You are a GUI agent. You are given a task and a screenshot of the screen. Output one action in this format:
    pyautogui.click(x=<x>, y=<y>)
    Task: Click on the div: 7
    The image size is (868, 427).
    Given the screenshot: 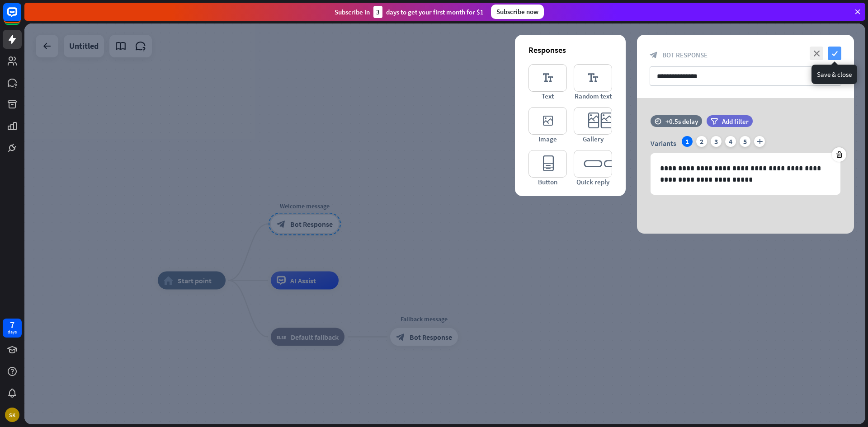 What is the action you would take?
    pyautogui.click(x=13, y=324)
    